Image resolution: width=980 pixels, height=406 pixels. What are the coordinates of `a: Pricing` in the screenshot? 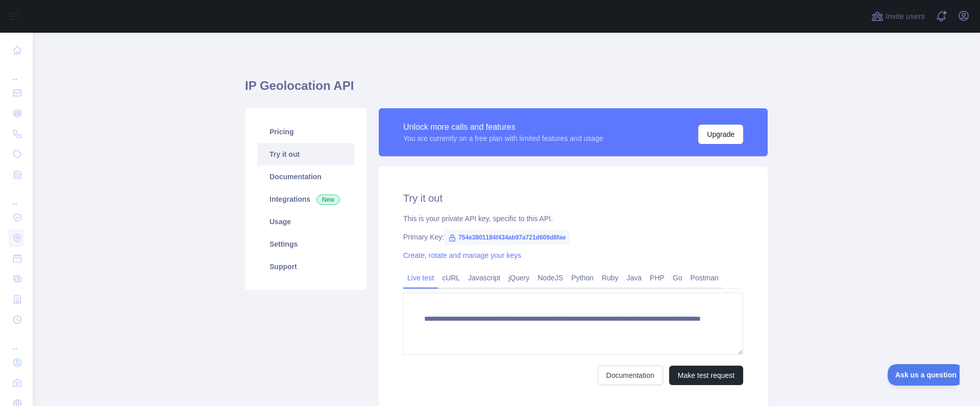 It's located at (306, 132).